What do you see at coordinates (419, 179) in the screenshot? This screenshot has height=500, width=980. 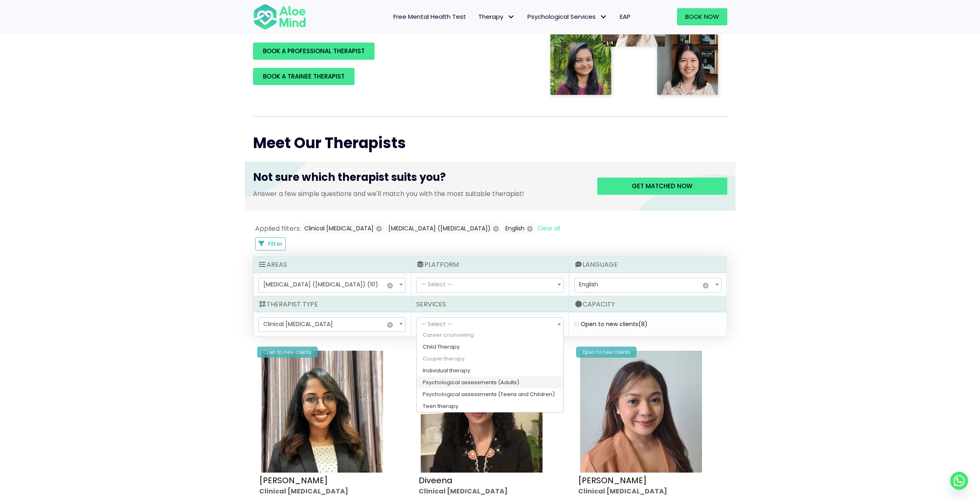 I see `h3: Not sure which therapist suits you?` at bounding box center [419, 179].